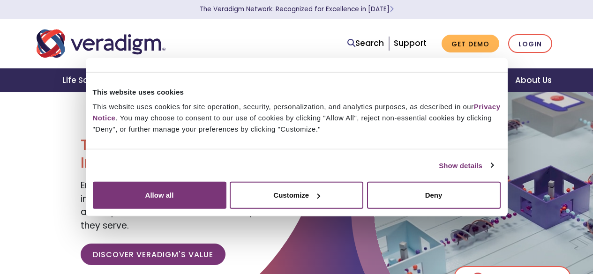 The image size is (593, 274). Describe the element at coordinates (534, 80) in the screenshot. I see `a: About Us` at that location.